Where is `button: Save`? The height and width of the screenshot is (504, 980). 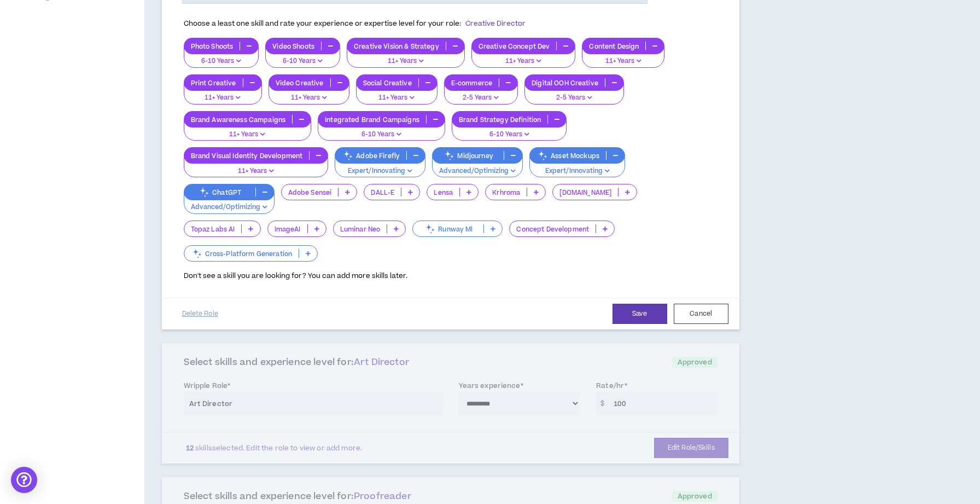 button: Save is located at coordinates (639, 314).